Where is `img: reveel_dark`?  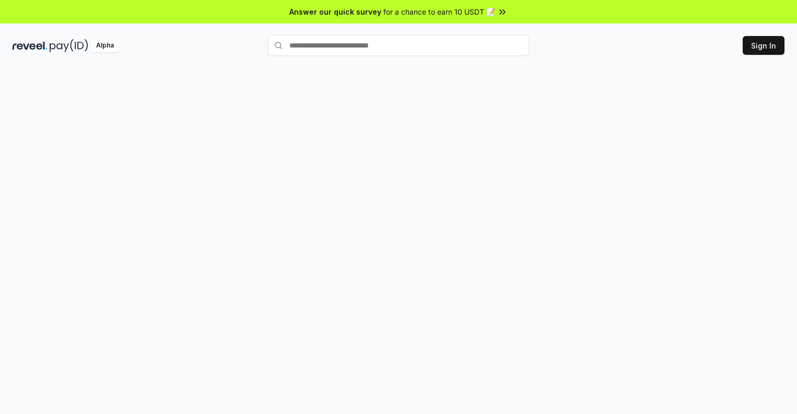 img: reveel_dark is located at coordinates (30, 45).